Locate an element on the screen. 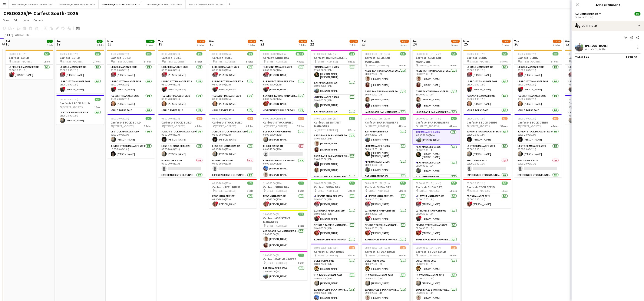 The width and height of the screenshot is (644, 301). h3: Carfest- DERIG is located at coordinates (487, 58).